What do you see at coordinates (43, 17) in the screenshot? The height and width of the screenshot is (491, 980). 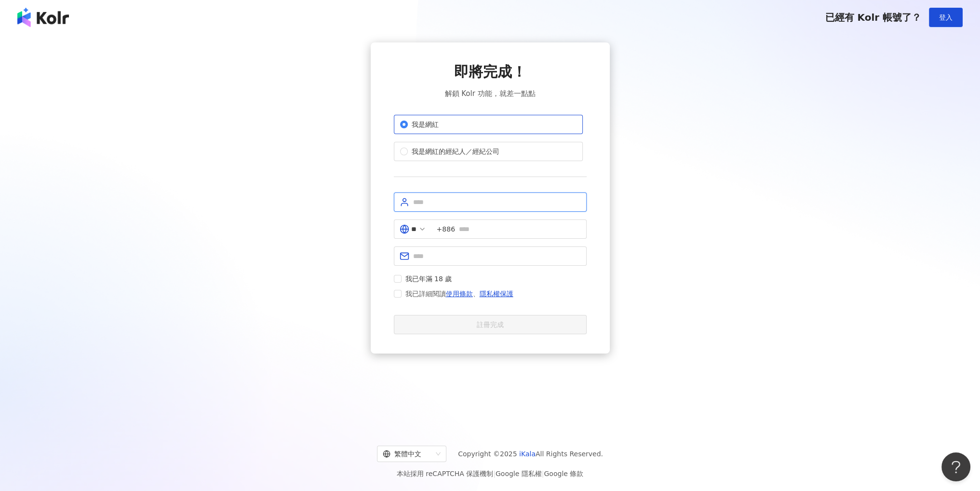 I see `img: logo` at bounding box center [43, 17].